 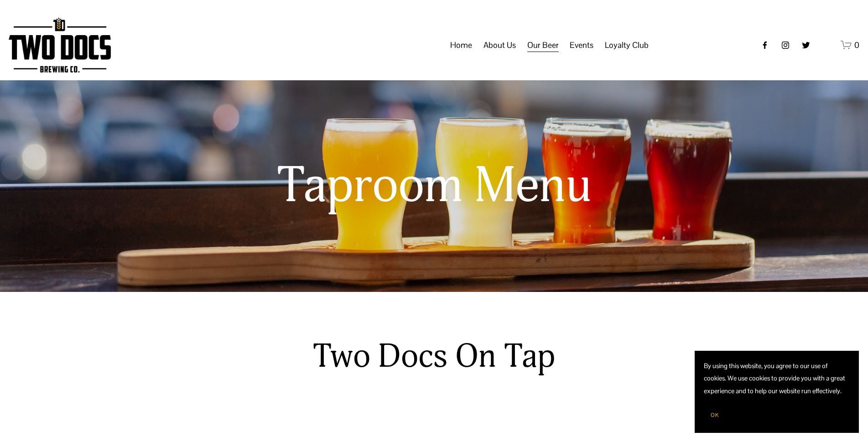 I want to click on a: 0 items in cart, so click(x=850, y=45).